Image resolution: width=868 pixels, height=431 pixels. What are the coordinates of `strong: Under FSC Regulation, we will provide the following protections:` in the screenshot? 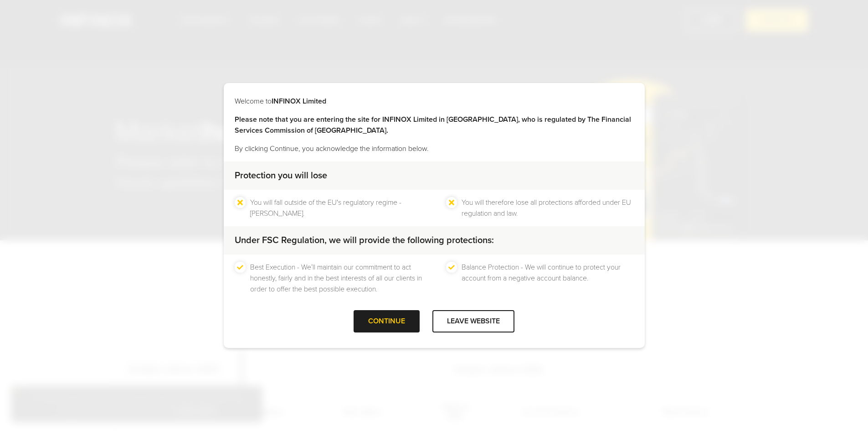 It's located at (364, 241).